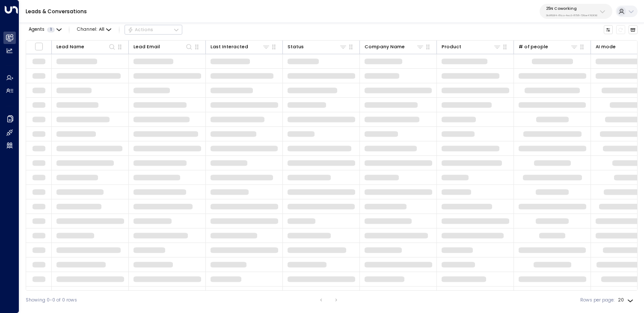  What do you see at coordinates (576, 11) in the screenshot?
I see `button: 25N Coworking3b9800f4-81ca-4ec0-8758-72fbe4763f36` at bounding box center [576, 11].